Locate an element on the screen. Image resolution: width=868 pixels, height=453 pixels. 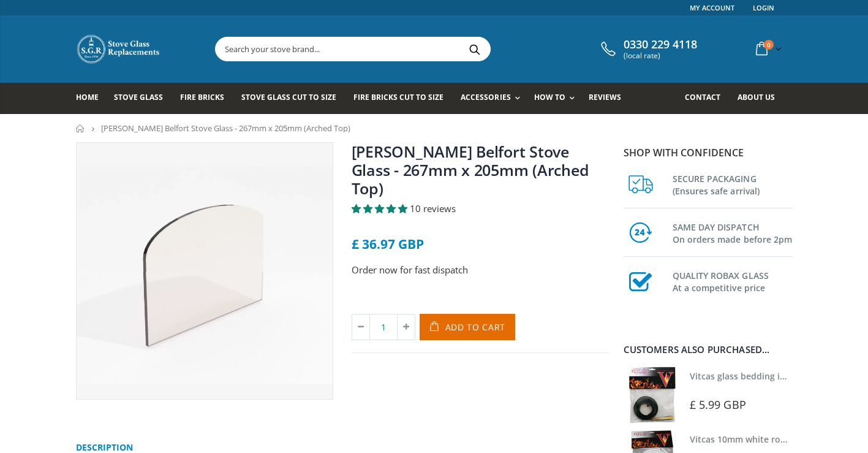
h3: QUALITY ROBAX GLASS At a competitive price is located at coordinates (733, 281).